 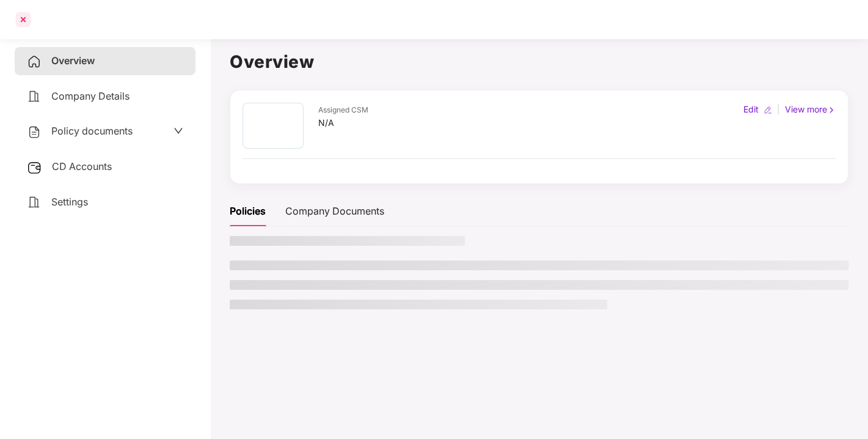 I want to click on div: View more, so click(x=810, y=109).